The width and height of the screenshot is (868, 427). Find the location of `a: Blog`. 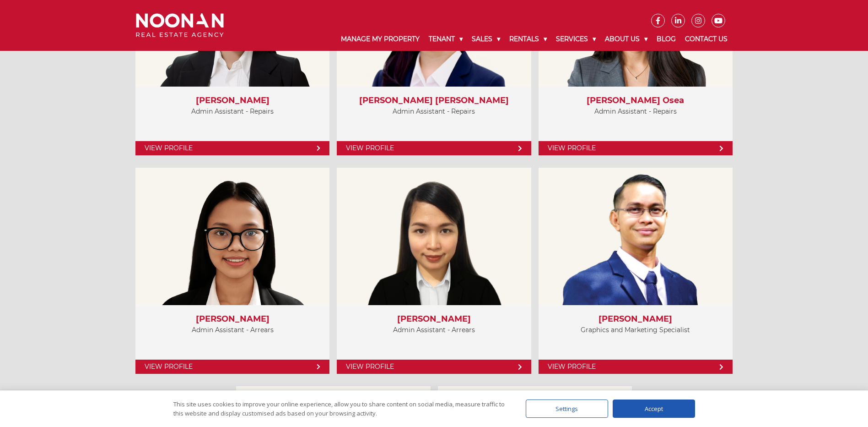

a: Blog is located at coordinates (666, 39).